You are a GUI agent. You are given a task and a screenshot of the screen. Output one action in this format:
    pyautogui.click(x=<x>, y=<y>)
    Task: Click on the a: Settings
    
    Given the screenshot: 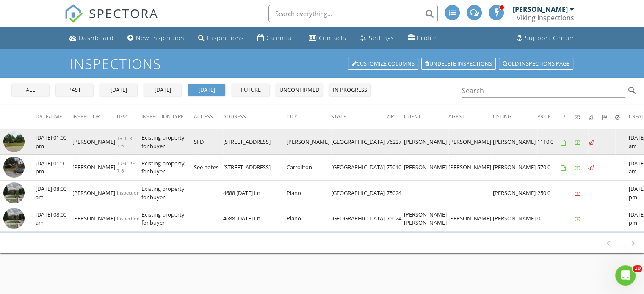 What is the action you would take?
    pyautogui.click(x=377, y=38)
    